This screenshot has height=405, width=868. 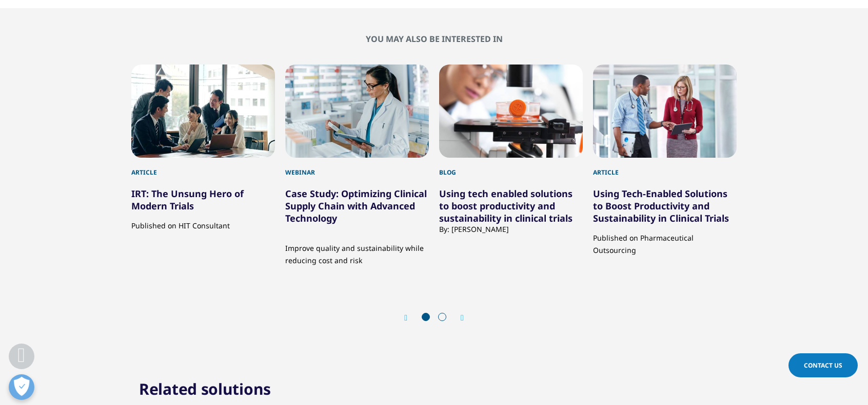 What do you see at coordinates (434, 39) in the screenshot?
I see `h2: You may also be interested in` at bounding box center [434, 39].